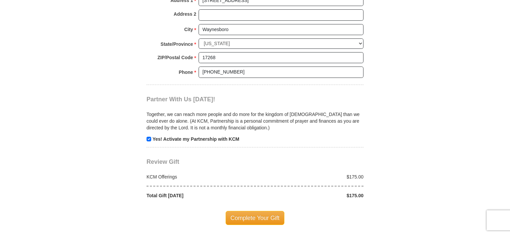  What do you see at coordinates (189, 29) in the screenshot?
I see `strong: City` at bounding box center [189, 29].